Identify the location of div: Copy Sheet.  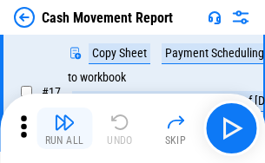
(119, 54).